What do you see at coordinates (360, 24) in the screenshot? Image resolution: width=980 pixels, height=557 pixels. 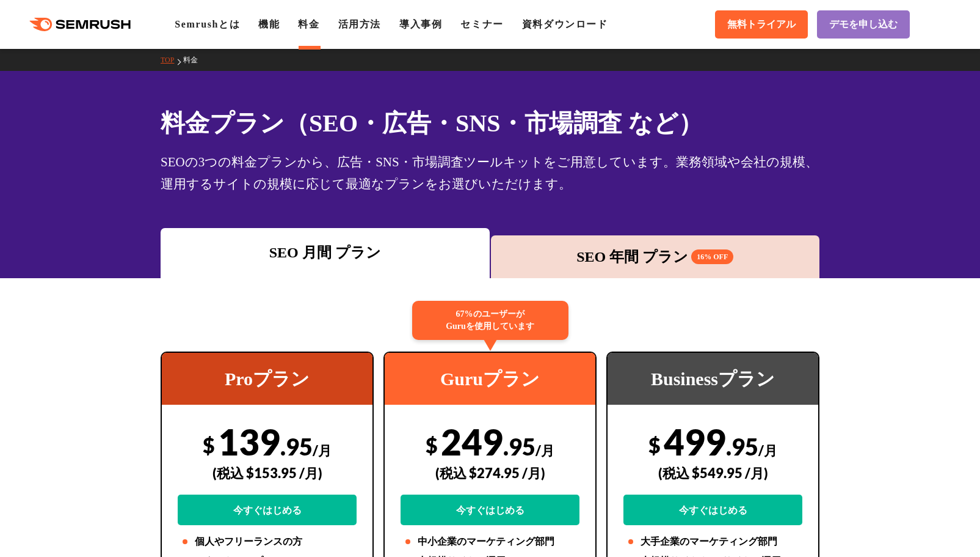 I see `a: 活用方法` at bounding box center [360, 24].